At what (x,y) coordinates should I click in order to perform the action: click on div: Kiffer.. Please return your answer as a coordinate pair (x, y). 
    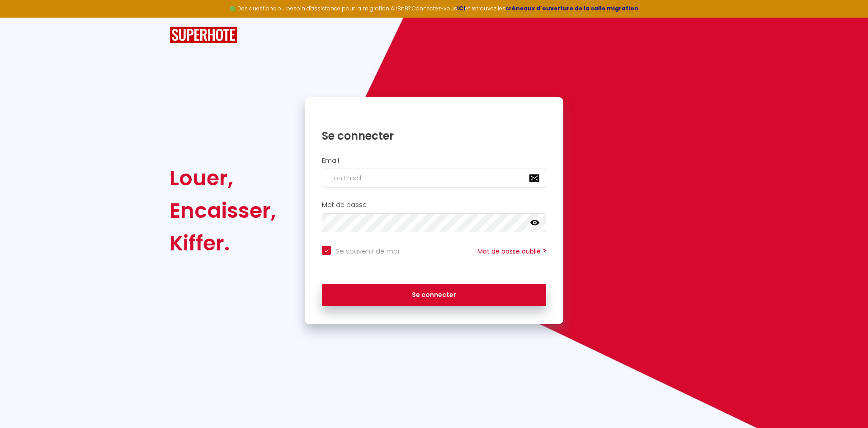
    Looking at the image, I should click on (223, 243).